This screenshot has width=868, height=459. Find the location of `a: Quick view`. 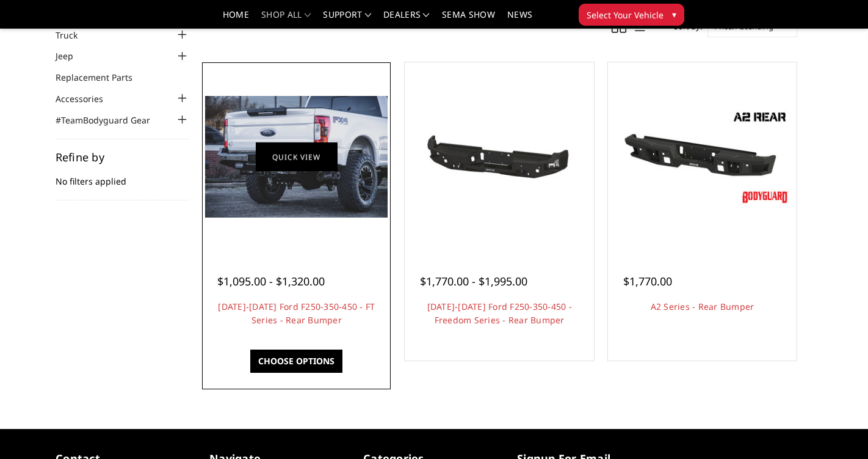

a: Quick view is located at coordinates (296, 157).